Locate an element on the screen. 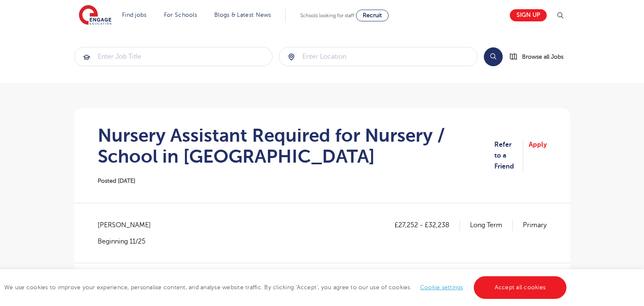  p: Primary is located at coordinates (535, 225).